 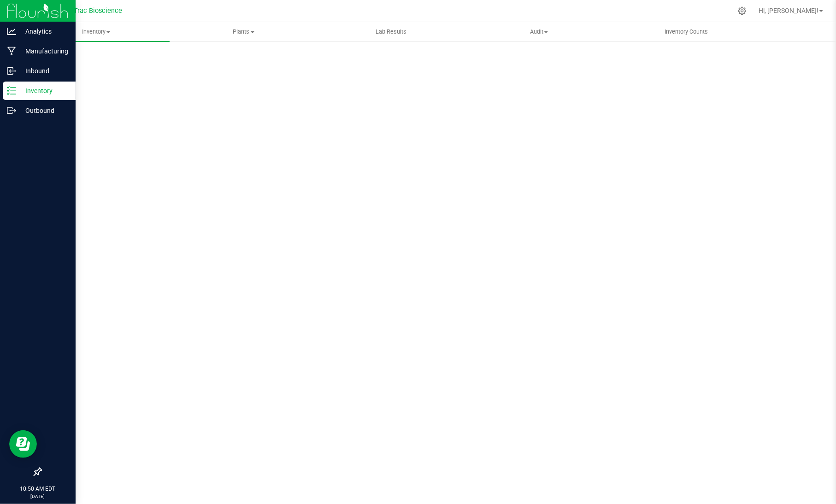 I want to click on a: Inventory Counts, so click(x=686, y=32).